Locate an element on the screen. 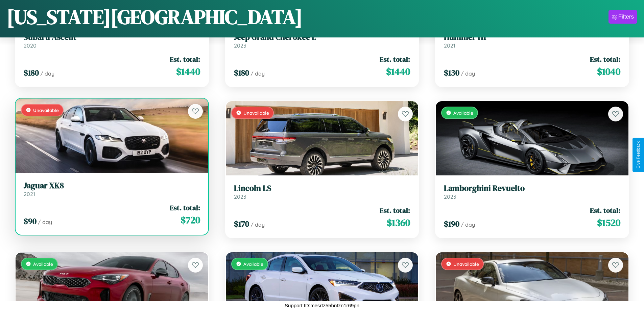  a: Lamborghini Revuelto2023 is located at coordinates (532, 192).